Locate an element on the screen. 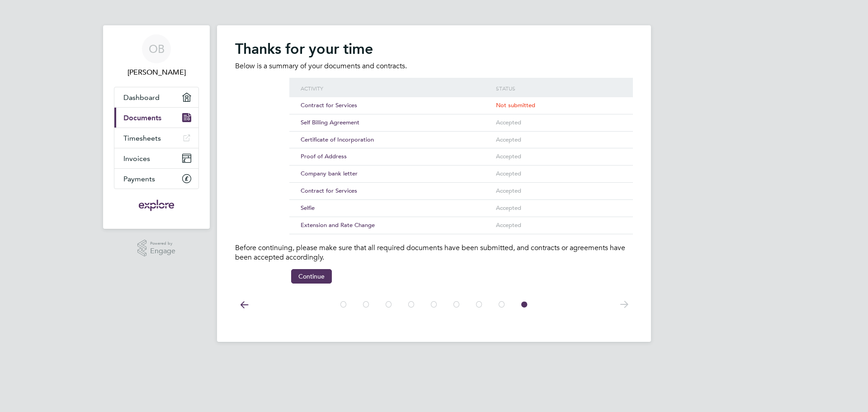 This screenshot has height=412, width=868. span: Engage is located at coordinates (163, 250).